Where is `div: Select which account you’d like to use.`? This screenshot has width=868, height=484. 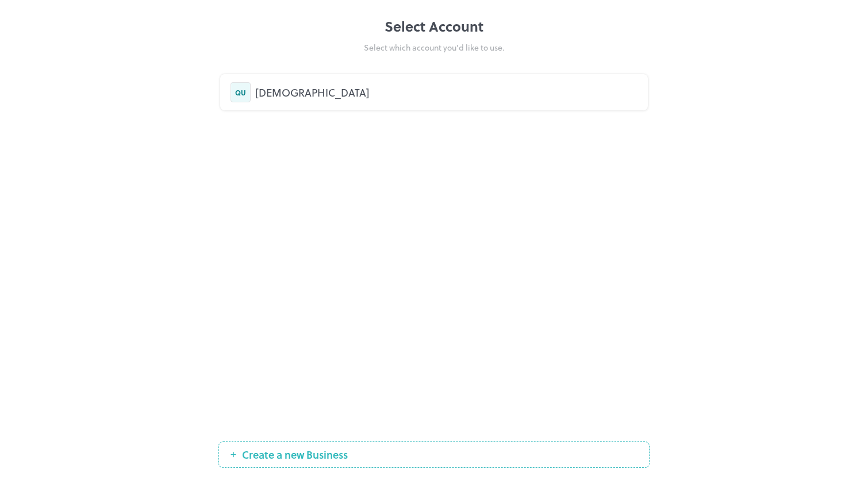 div: Select which account you’d like to use. is located at coordinates (434, 47).